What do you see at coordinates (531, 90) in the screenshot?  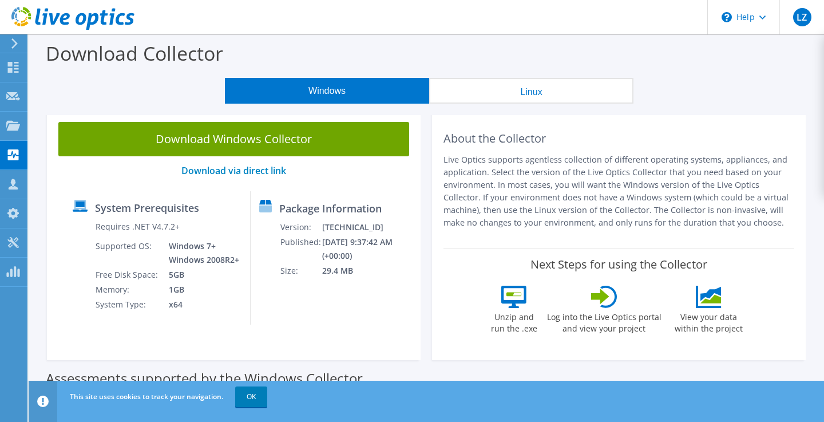 I see `button: Linux` at bounding box center [531, 90].